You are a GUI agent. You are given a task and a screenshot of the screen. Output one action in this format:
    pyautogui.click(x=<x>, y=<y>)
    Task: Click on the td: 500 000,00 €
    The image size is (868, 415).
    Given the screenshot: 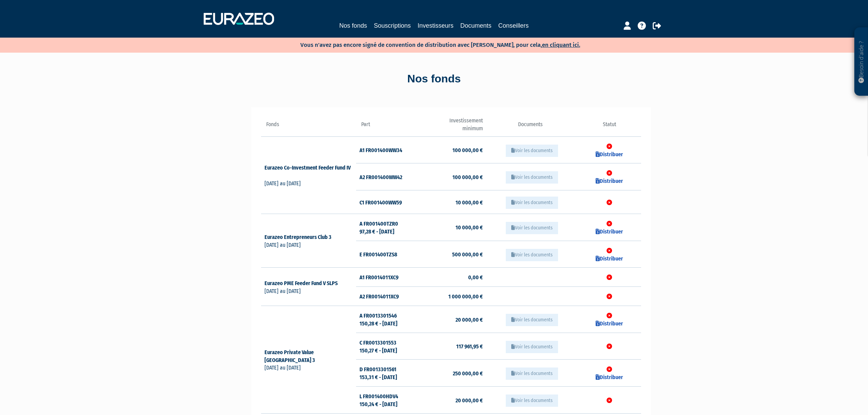 What is the action you would take?
    pyautogui.click(x=451, y=254)
    